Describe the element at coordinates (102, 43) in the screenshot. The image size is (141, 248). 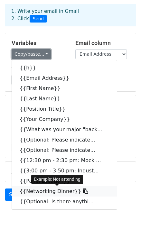
I see `h5: Email column` at that location.